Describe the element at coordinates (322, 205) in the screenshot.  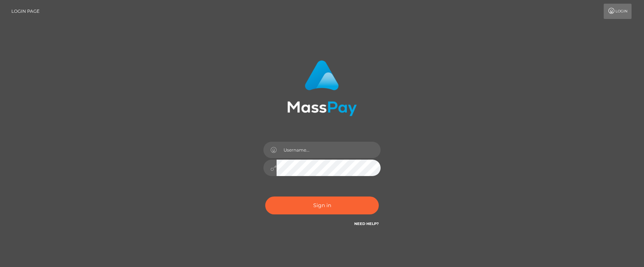
I see `button: Sign in` at that location.